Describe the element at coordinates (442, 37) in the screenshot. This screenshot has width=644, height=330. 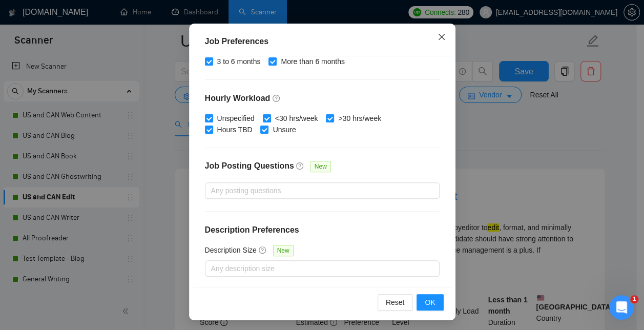
I see `button: Close` at that location.